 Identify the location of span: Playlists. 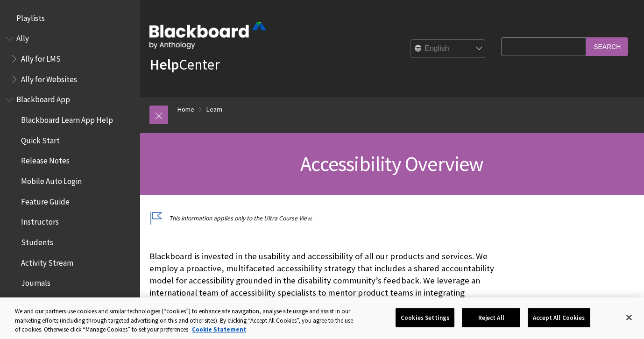
(30, 16).